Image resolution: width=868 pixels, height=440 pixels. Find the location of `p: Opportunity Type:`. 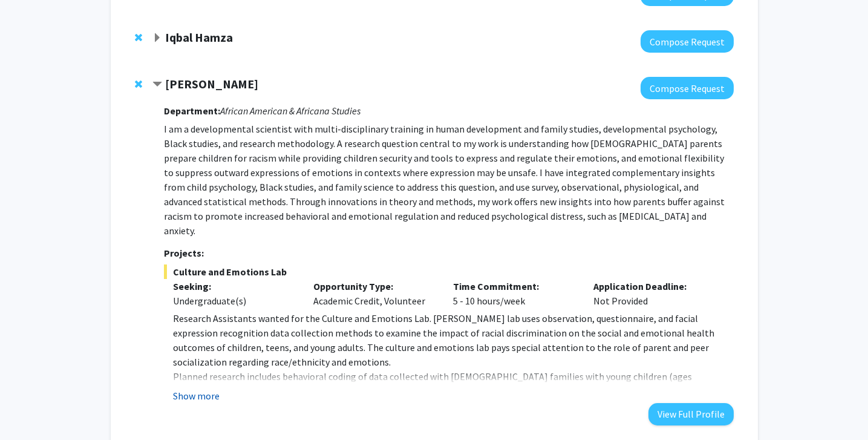

p: Opportunity Type: is located at coordinates (375, 286).